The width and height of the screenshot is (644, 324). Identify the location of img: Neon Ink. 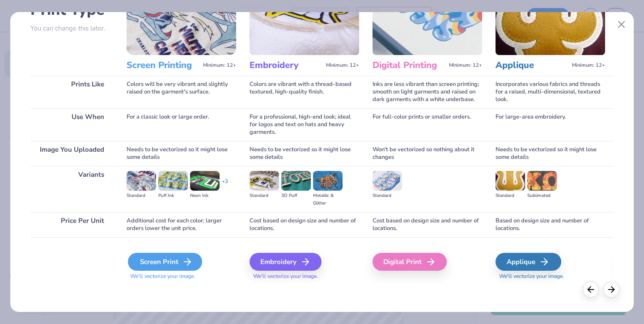
(205, 180).